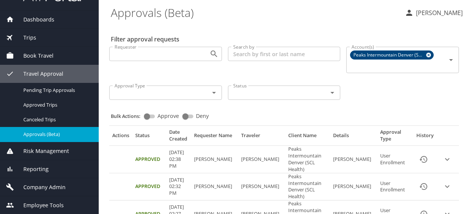  What do you see at coordinates (25, 38) in the screenshot?
I see `span: Trips` at bounding box center [25, 38].